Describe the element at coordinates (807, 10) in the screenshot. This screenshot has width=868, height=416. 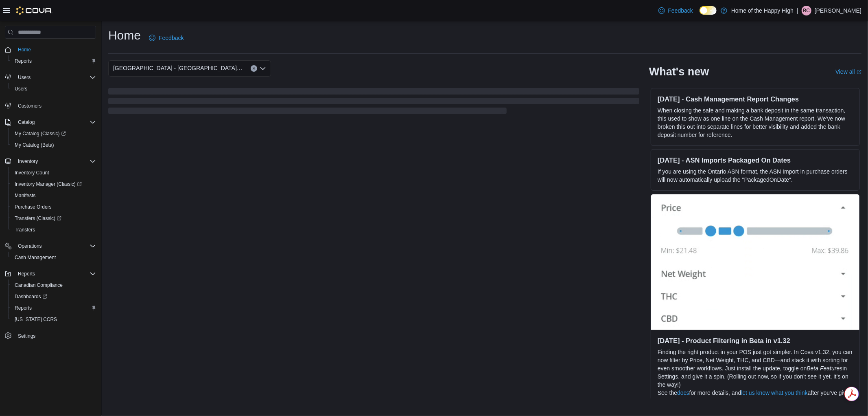
I see `div: Bradley Codner` at that location.